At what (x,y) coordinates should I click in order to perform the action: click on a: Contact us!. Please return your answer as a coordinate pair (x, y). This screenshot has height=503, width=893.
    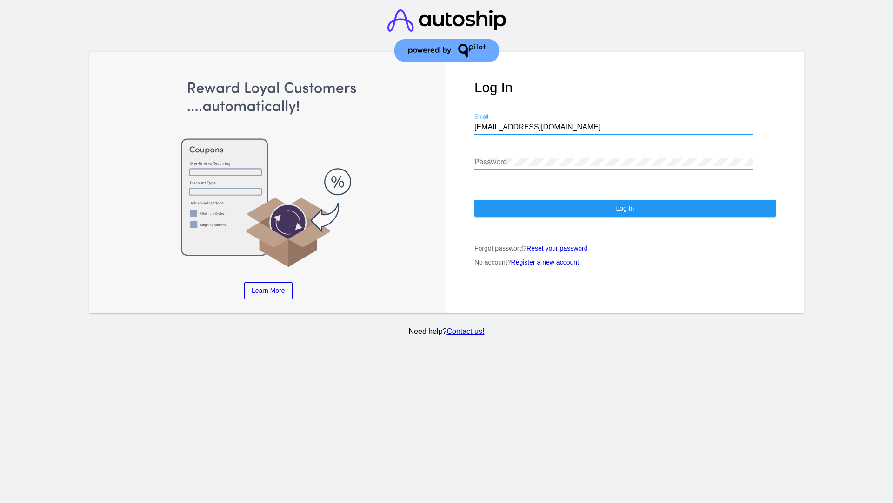
    Looking at the image, I should click on (465, 331).